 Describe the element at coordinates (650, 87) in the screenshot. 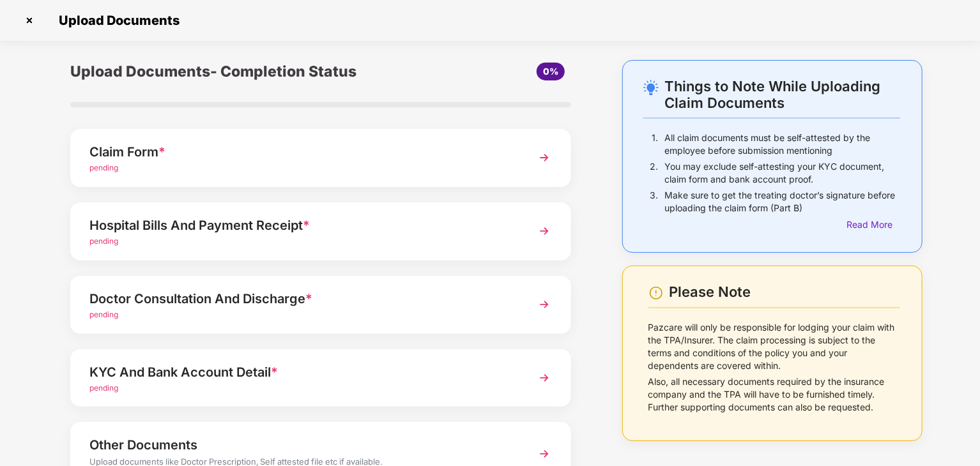

I see `img: svg+xml;base64,PHN2ZyB4bWxucz0iaHR0cDovL3d3dy53My5vcmcvMjAwMC9zdmciIHdpZHRoPSIyNC4wOTMiIGhlaWdodD...` at that location.